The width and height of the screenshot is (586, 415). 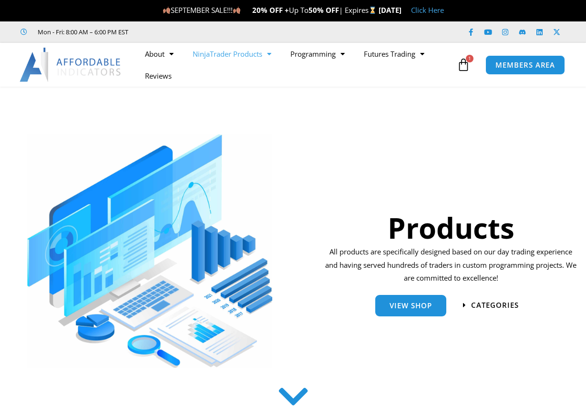 What do you see at coordinates (71, 65) in the screenshot?
I see `img: LogoAI | Affordable Indicators – NinjaTrader` at bounding box center [71, 65].